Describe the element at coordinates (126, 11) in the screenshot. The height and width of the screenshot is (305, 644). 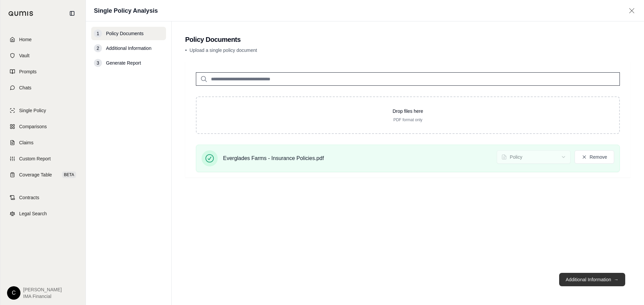
I see `h1: Single Policy Analysis` at that location.